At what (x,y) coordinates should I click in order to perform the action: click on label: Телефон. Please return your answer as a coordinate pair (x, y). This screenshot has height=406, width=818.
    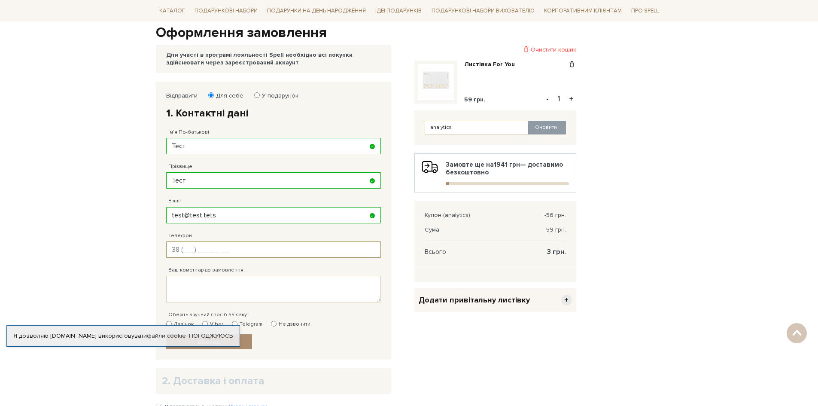
    Looking at the image, I should click on (180, 236).